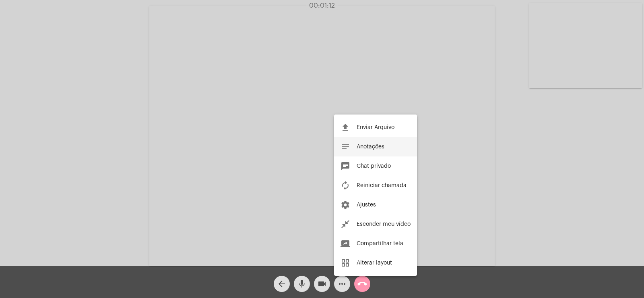 Image resolution: width=644 pixels, height=298 pixels. What do you see at coordinates (381, 185) in the screenshot?
I see `span: Reiniciar chamada` at bounding box center [381, 185].